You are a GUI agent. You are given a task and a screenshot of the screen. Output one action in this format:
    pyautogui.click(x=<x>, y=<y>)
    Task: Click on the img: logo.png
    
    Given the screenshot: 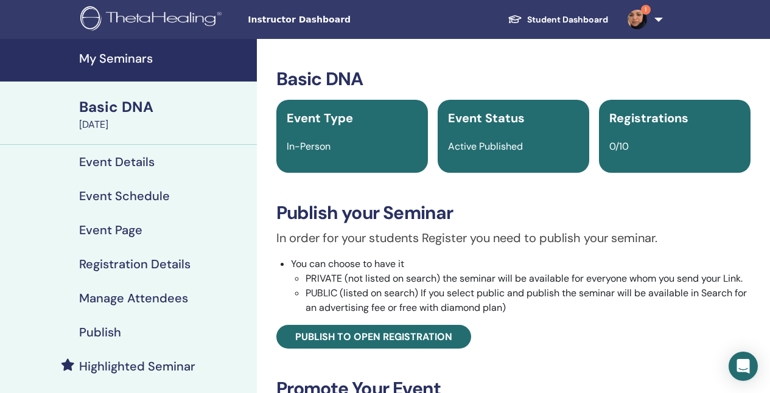 What is the action you would take?
    pyautogui.click(x=153, y=19)
    